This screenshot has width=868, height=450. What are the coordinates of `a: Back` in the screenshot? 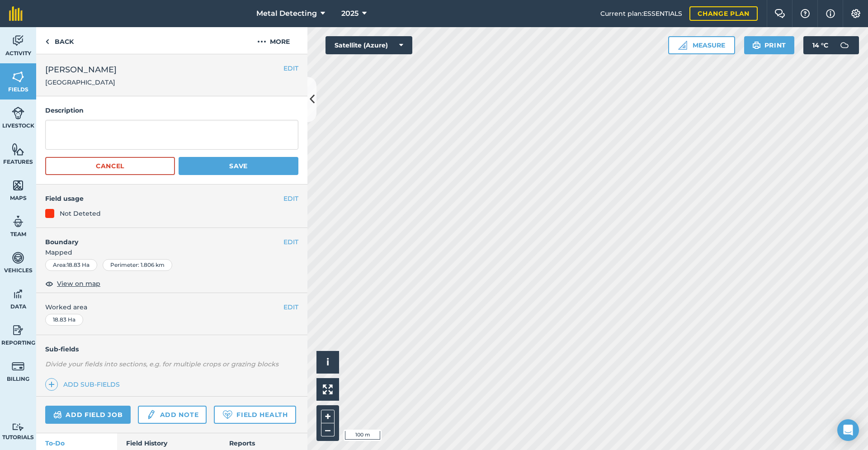 It's located at (59, 40).